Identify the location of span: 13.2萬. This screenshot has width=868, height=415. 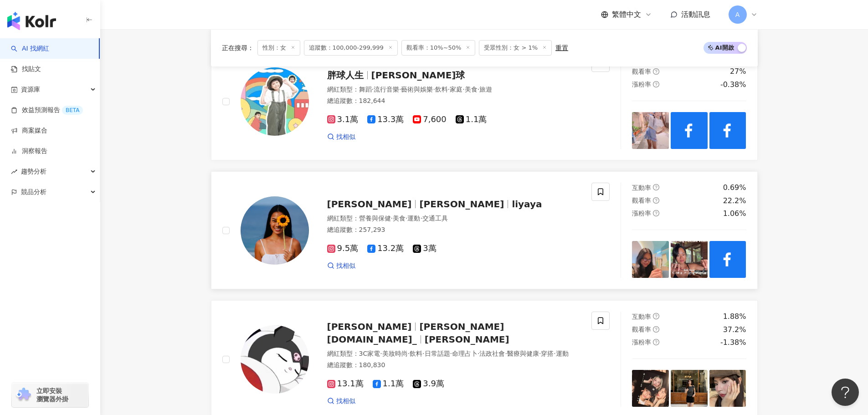
(385, 248).